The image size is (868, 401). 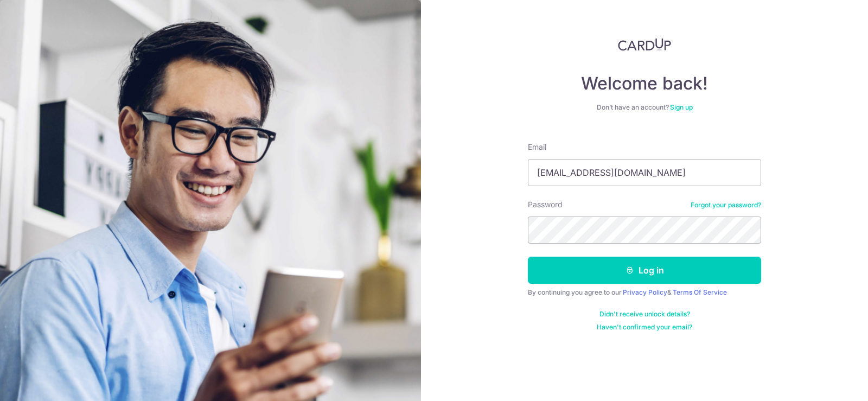 What do you see at coordinates (645, 270) in the screenshot?
I see `button: Log in` at bounding box center [645, 270].